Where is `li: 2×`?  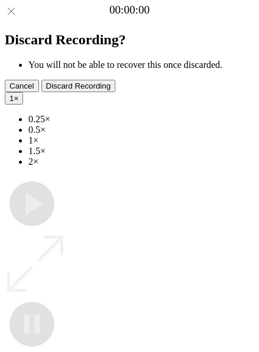
li: 2× is located at coordinates (141, 162).